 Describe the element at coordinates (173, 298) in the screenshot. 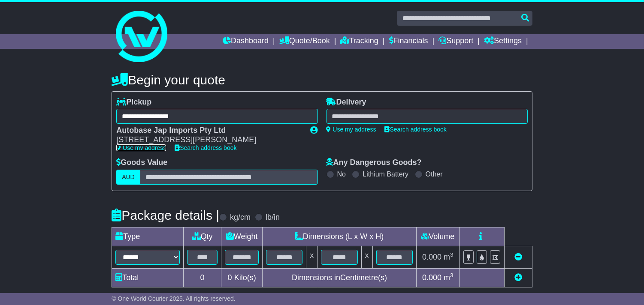

I see `span: © One World Courier 2025. All rights reserved.` at that location.